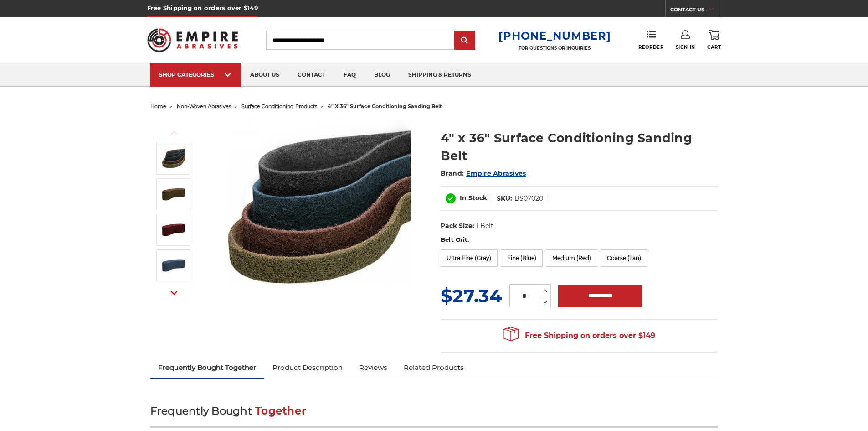 The image size is (868, 431). I want to click on img: 4" x 36" Medium Surface Conditioning Belt, so click(174, 229).